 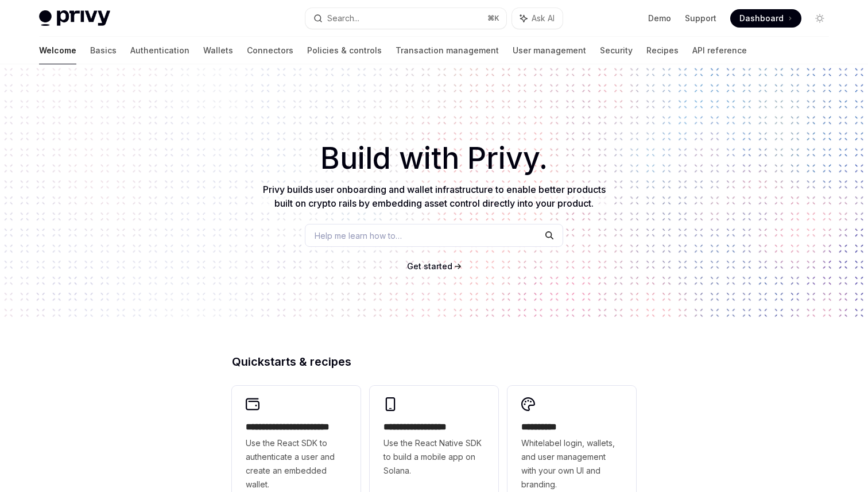 What do you see at coordinates (345, 51) in the screenshot?
I see `a: Policies & controls` at bounding box center [345, 51].